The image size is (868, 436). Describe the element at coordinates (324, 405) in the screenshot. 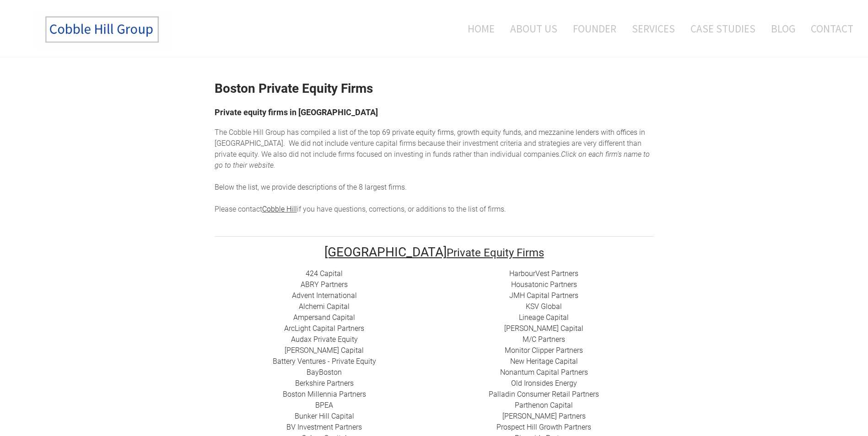

I see `a: BPEA` at that location.